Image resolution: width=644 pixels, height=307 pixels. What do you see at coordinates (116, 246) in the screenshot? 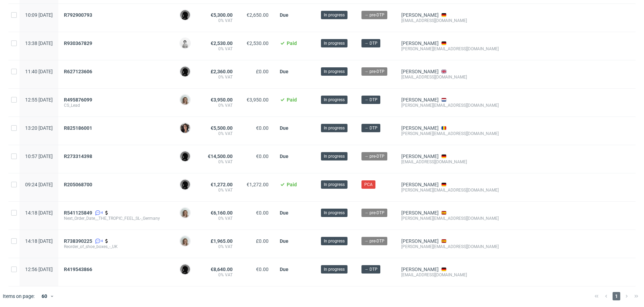
I see `span: Reorder_of_shoe_boxes_-_UK` at bounding box center [116, 246].